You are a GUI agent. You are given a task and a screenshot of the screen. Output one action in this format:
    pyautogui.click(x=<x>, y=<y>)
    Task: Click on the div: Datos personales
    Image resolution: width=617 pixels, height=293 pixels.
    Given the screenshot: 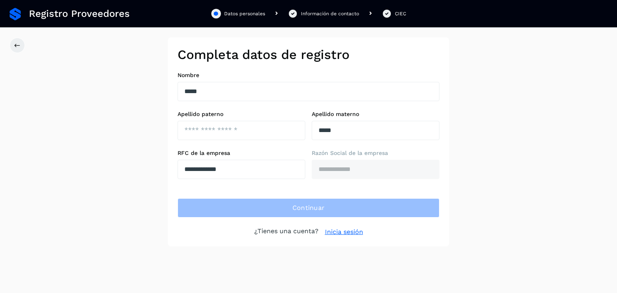 What is the action you would take?
    pyautogui.click(x=245, y=14)
    